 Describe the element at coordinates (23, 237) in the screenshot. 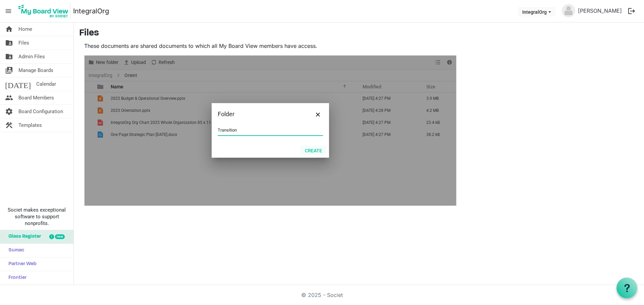

I see `span: Glass Register` at that location.